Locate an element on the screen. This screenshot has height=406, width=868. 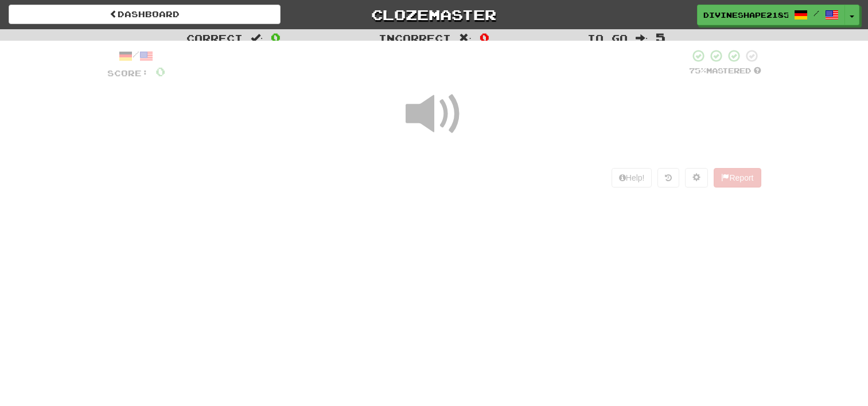
span: 75 % is located at coordinates (697, 71).